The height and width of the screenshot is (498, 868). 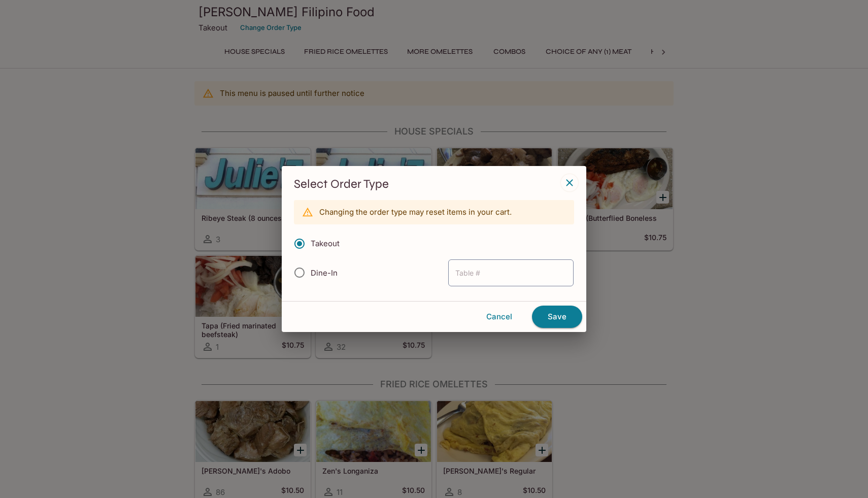 I want to click on span: Dine-In, so click(x=324, y=273).